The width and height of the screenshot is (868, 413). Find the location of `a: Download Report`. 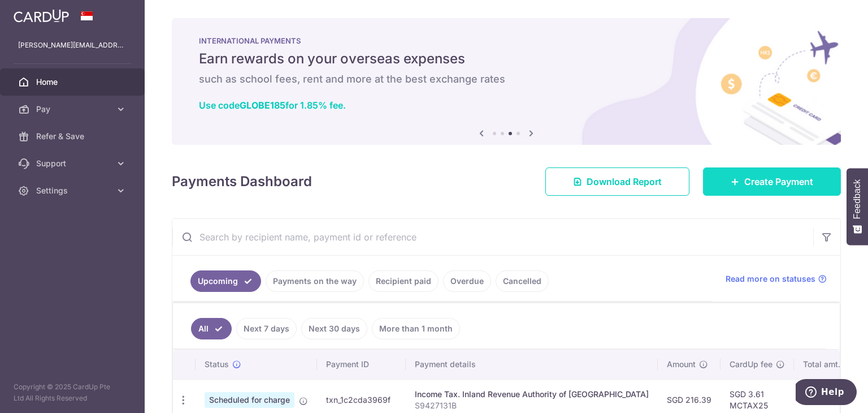

a: Download Report is located at coordinates (617, 181).